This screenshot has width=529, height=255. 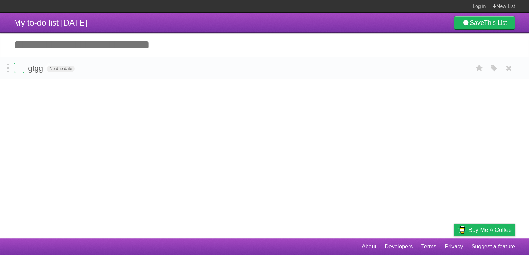 I want to click on a: Developers, so click(x=398, y=247).